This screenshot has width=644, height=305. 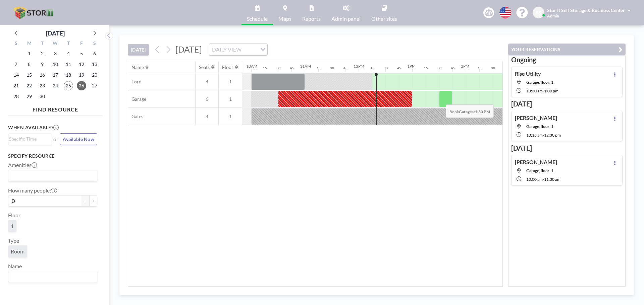 I want to click on span: Monday, September 29, 2025, so click(x=29, y=97).